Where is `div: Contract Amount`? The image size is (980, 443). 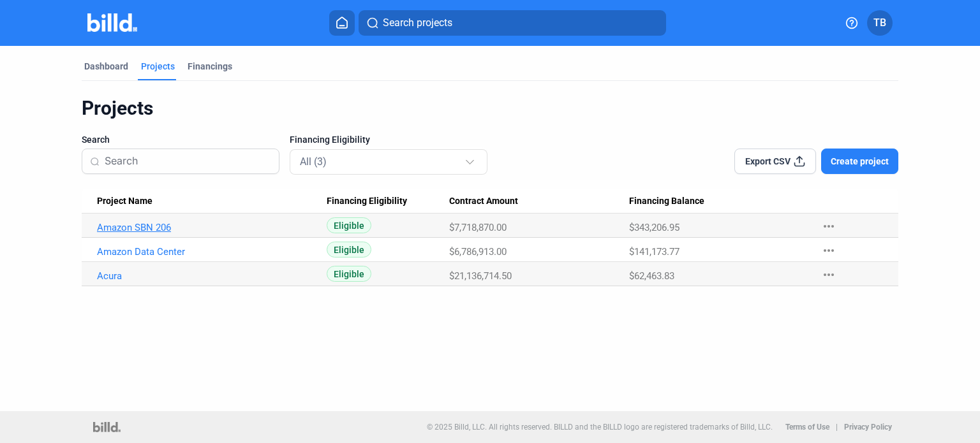 div: Contract Amount is located at coordinates (539, 202).